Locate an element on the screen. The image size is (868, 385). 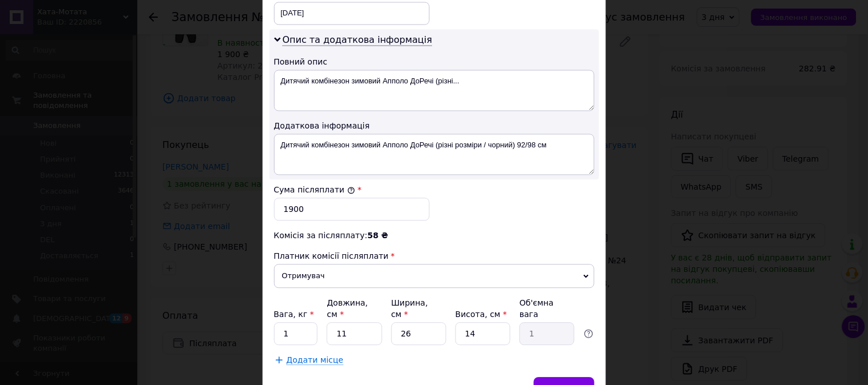
span: 58 ₴ is located at coordinates (378, 235).